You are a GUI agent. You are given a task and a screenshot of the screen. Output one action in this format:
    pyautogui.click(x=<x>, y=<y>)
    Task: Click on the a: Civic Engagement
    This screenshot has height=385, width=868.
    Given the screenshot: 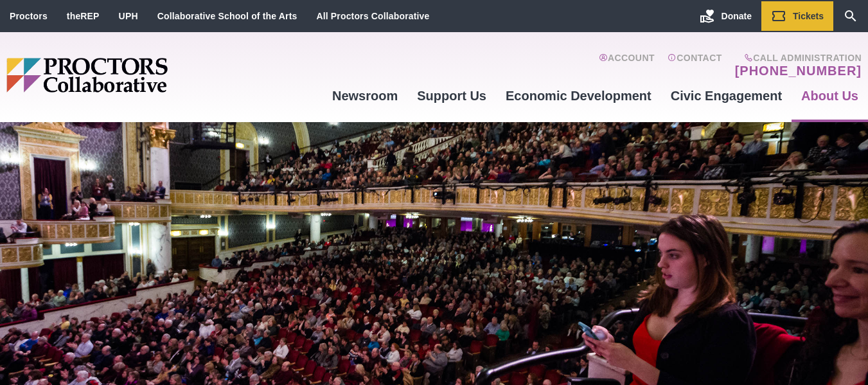 What is the action you would take?
    pyautogui.click(x=726, y=96)
    